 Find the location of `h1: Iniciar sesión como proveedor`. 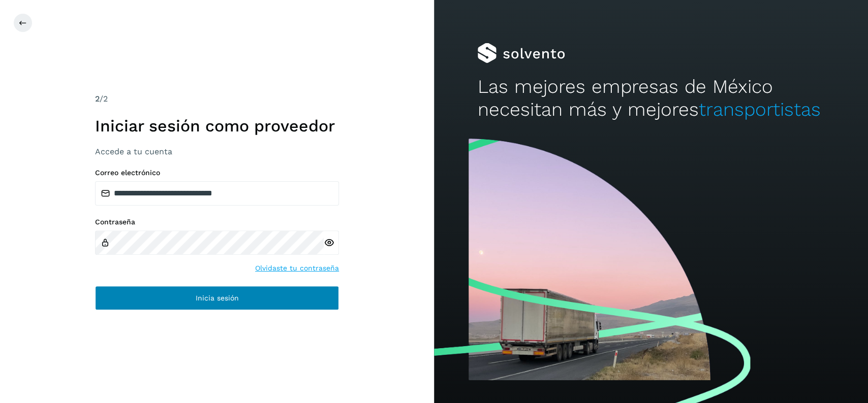

h1: Iniciar sesión como proveedor is located at coordinates (217, 126).